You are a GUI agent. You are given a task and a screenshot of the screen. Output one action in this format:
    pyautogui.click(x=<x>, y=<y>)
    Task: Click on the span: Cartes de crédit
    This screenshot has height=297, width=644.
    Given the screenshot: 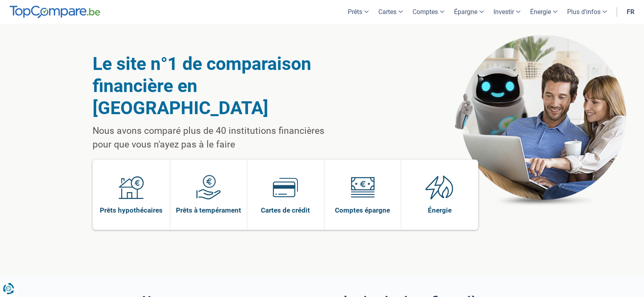 What is the action you would take?
    pyautogui.click(x=285, y=210)
    